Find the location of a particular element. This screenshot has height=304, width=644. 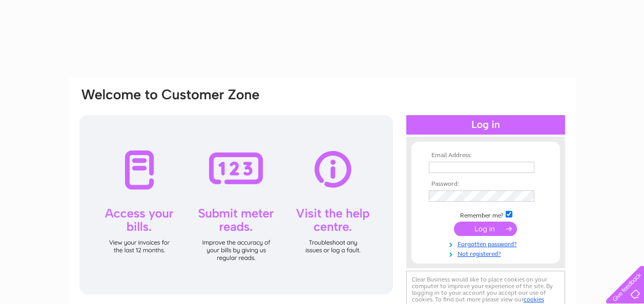

a: Not registered? is located at coordinates (487, 253).